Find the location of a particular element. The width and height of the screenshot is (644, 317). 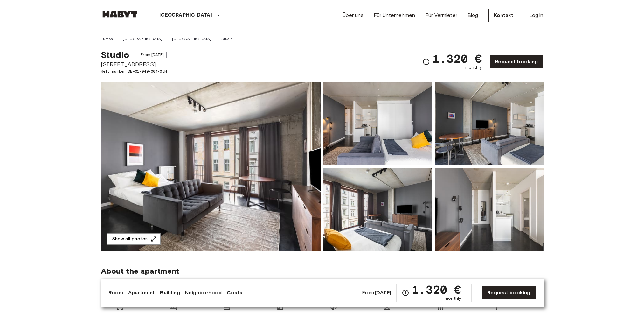

a: Für Unternehmen is located at coordinates (394, 15).